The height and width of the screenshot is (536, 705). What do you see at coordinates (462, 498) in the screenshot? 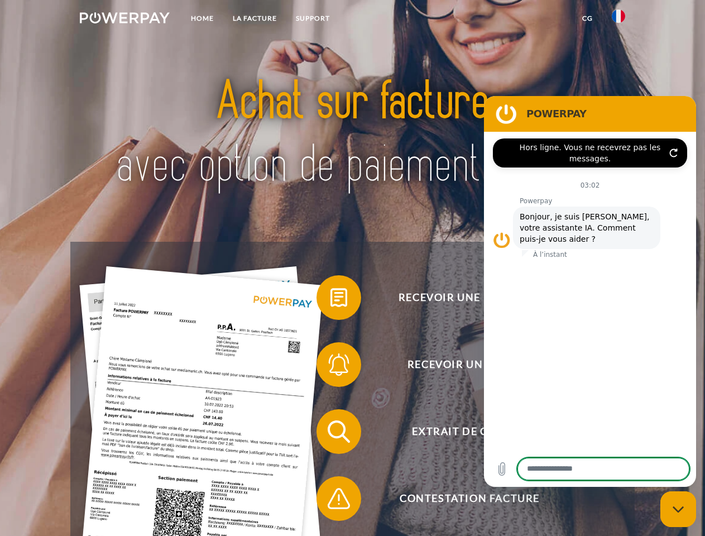
I see `button: Contestation Facture` at bounding box center [462, 498].